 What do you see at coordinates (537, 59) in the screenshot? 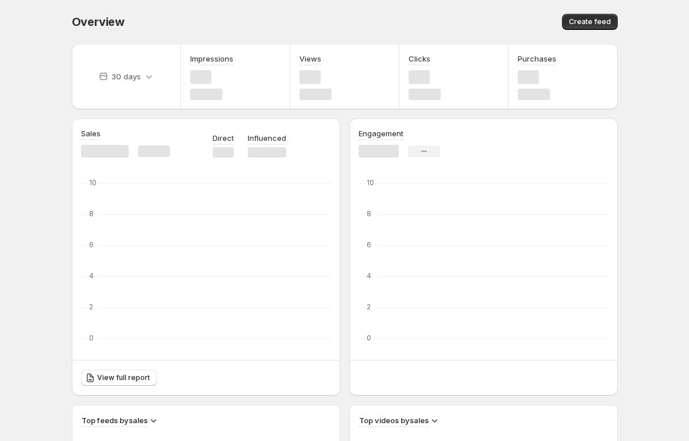
I see `h3: Purchases` at bounding box center [537, 59].